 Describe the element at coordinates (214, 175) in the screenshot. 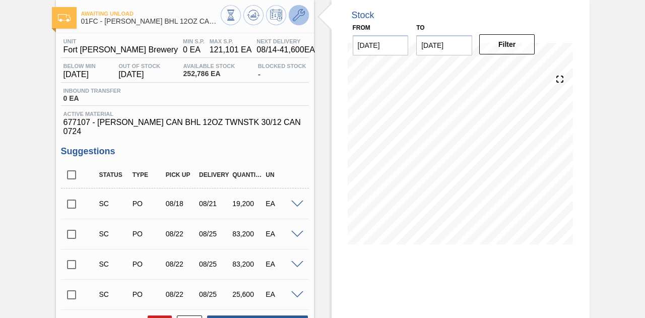

I see `div: Delivery` at that location.